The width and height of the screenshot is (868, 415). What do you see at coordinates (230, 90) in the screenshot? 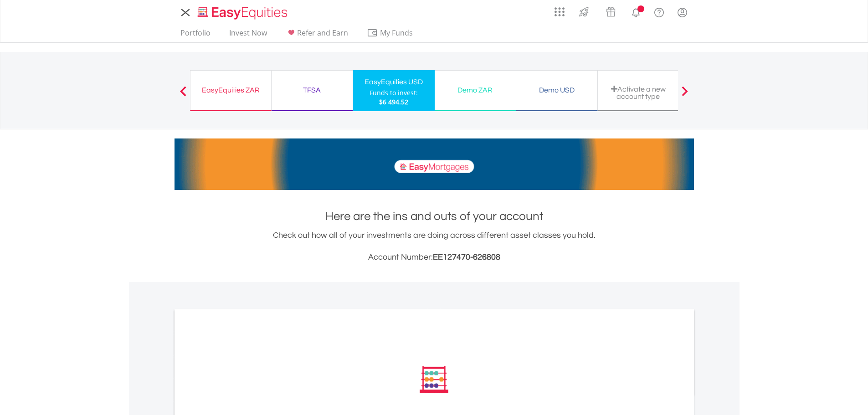
I see `div: EasyEquities ZAR` at bounding box center [230, 90].